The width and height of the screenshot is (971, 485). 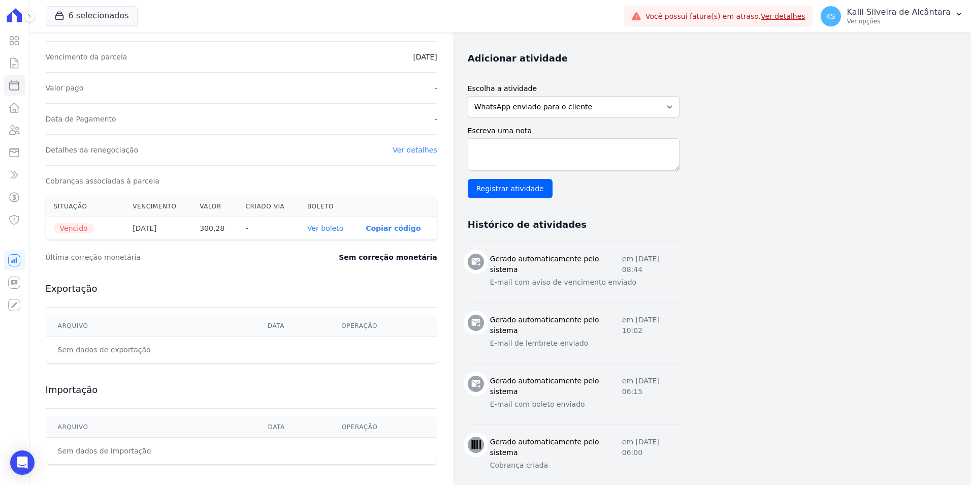 I want to click on dt: Data de Pagamento, so click(x=81, y=119).